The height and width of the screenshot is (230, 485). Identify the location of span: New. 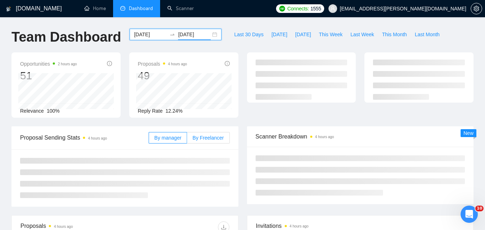
(468, 133).